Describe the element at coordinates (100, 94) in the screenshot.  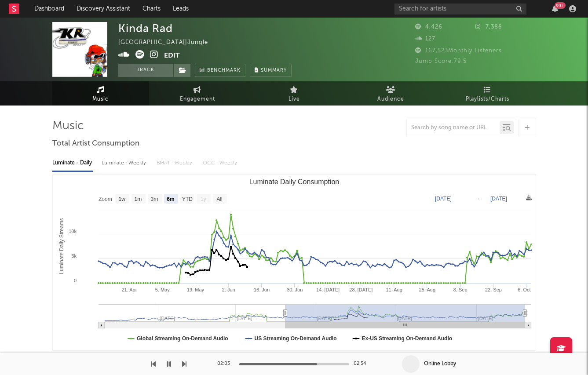
I see `a: Music` at that location.